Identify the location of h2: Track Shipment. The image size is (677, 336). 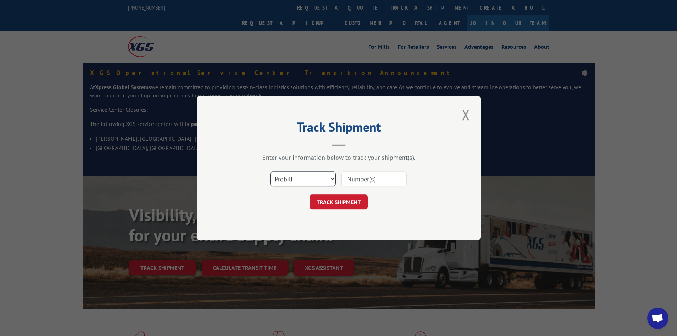
(339, 129).